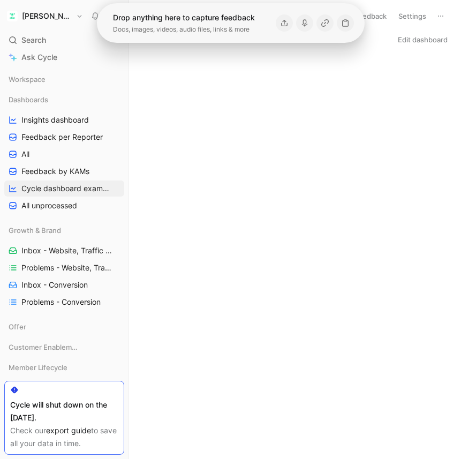  Describe the element at coordinates (64, 230) in the screenshot. I see `div: Growth & Brand` at that location.